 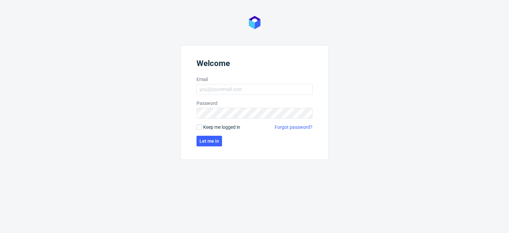 What do you see at coordinates (209, 141) in the screenshot?
I see `span: Let me in` at bounding box center [209, 141].